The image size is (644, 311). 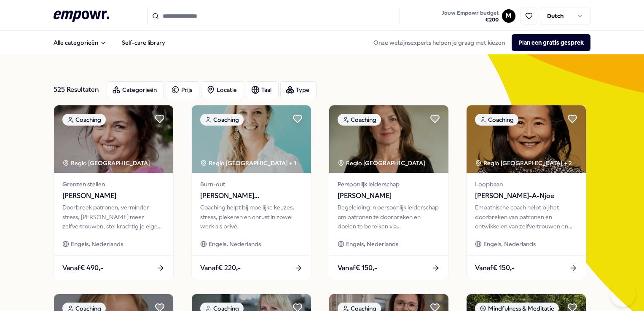 I want to click on div: Coaching helpt bij moeilijke keuzes, stress, piekeren en onrust in zowel werk als privé., so click(x=252, y=216).